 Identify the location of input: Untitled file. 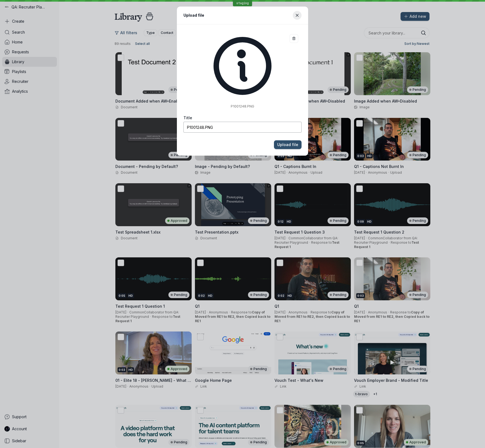
(243, 127).